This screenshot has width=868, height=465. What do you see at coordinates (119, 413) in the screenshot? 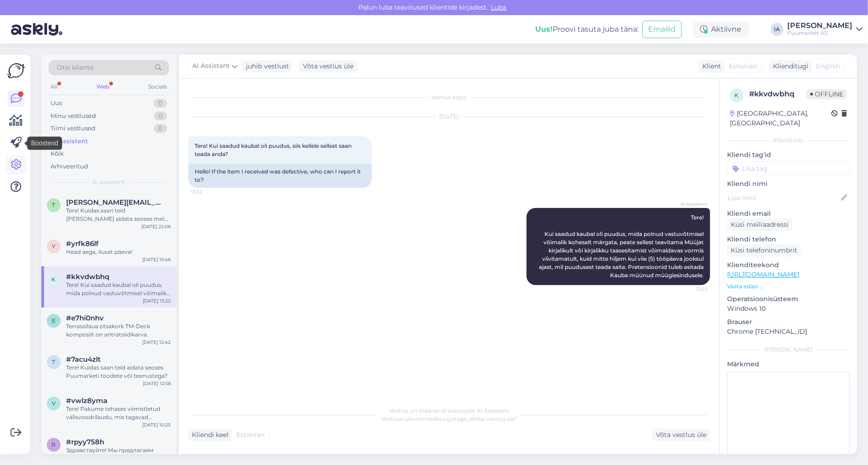
I see `div: Tere! Pakume tehases viimistletud välisvoodrilaudu, mis tagavad parema vastupidavuse, värvistabii...` at bounding box center [119, 413].